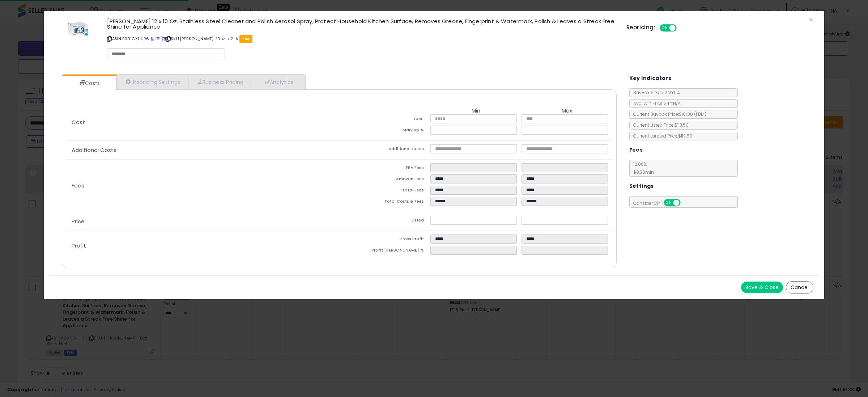 The height and width of the screenshot is (397, 868). What do you see at coordinates (476, 111) in the screenshot?
I see `th: Min` at bounding box center [476, 111].